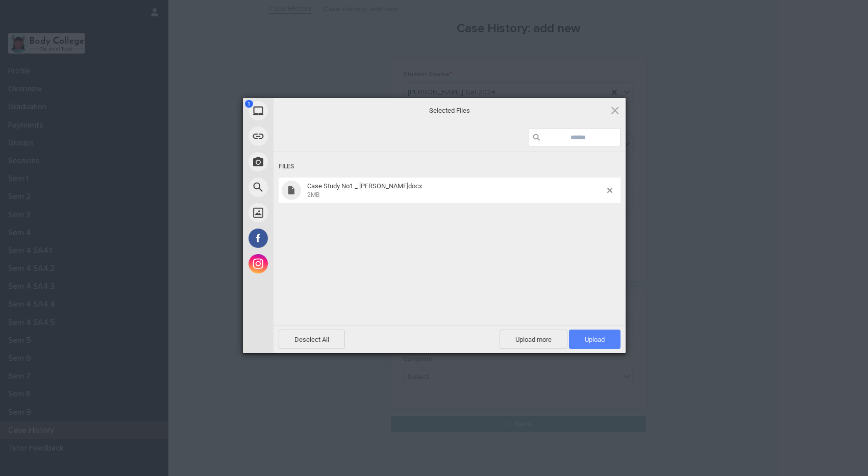 The height and width of the screenshot is (476, 868). What do you see at coordinates (304, 263) in the screenshot?
I see `div: Instagram` at bounding box center [304, 263].